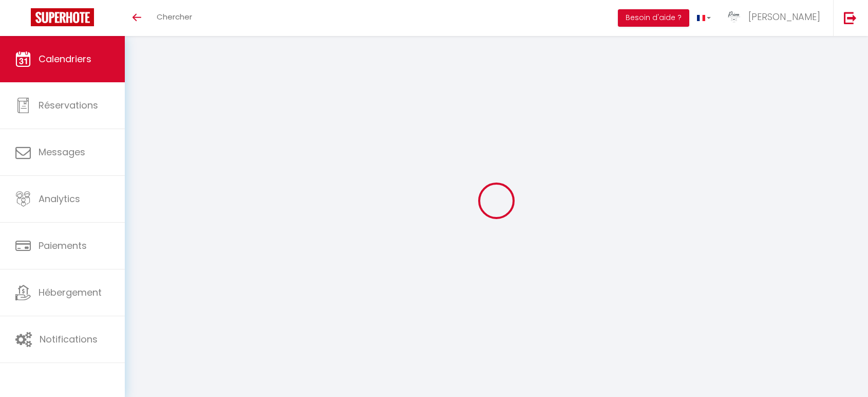 The width and height of the screenshot is (868, 397). What do you see at coordinates (174, 16) in the screenshot?
I see `span: Chercher` at bounding box center [174, 16].